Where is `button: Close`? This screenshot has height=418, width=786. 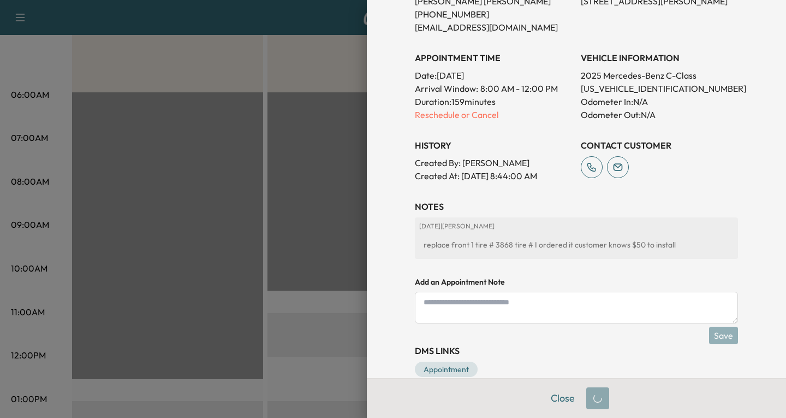 button: Close is located at coordinates (563, 398).